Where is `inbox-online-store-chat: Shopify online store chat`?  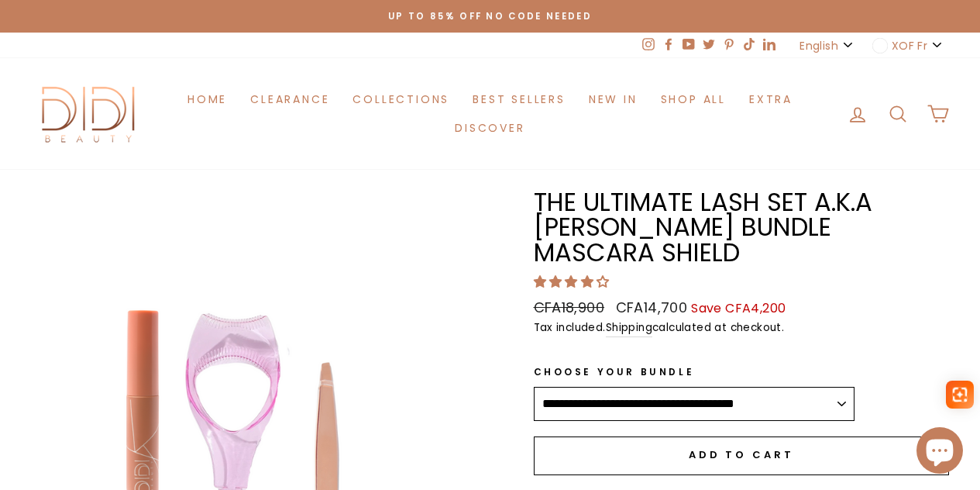
inbox-online-store-chat: Shopify online store chat is located at coordinates (939, 452).